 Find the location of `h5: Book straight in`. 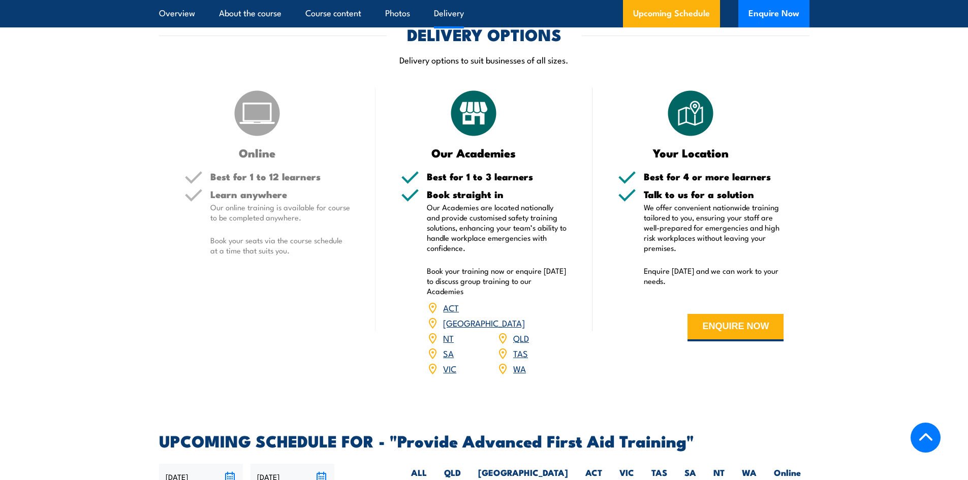

h5: Book straight in is located at coordinates (497, 194).